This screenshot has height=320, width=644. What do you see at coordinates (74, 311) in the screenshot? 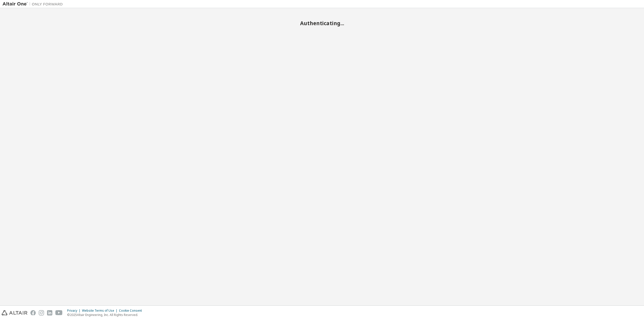
I see `div: Privacy` at bounding box center [74, 311].